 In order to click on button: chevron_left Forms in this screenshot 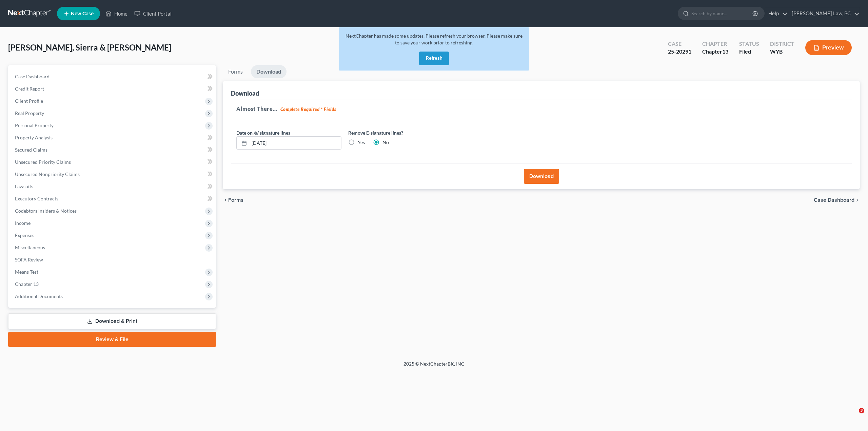, I will do `click(238, 200)`.